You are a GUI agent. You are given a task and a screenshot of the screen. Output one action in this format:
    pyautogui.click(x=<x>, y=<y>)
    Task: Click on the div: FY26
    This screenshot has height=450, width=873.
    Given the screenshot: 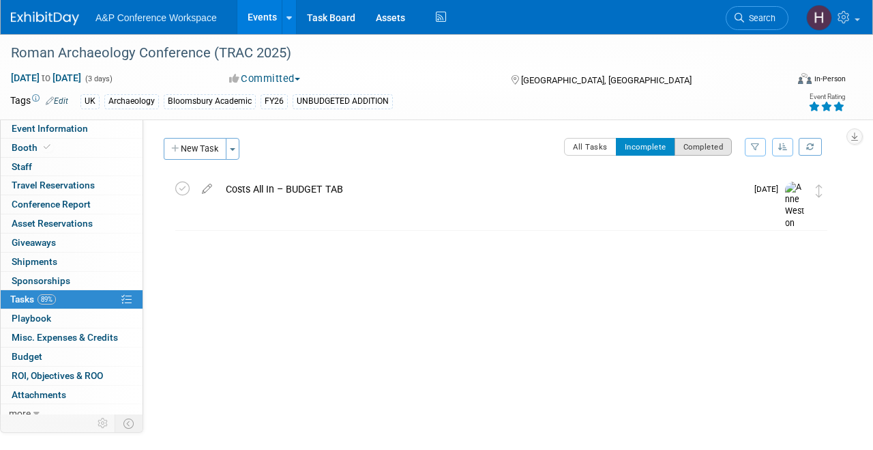 What is the action you would take?
    pyautogui.click(x=274, y=101)
    